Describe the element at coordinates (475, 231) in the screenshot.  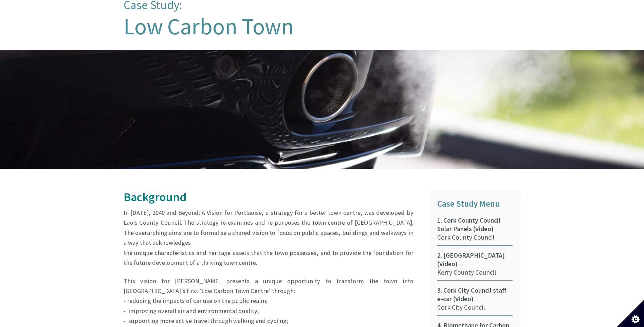
I see `a: 1. Cork County Council Solar Panels (Video)Cork County Council` at that location.